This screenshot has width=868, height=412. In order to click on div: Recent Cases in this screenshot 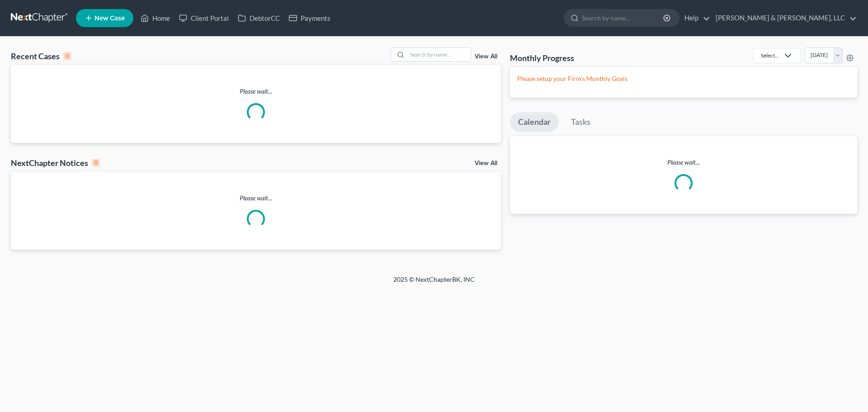, I will do `click(41, 56)`.